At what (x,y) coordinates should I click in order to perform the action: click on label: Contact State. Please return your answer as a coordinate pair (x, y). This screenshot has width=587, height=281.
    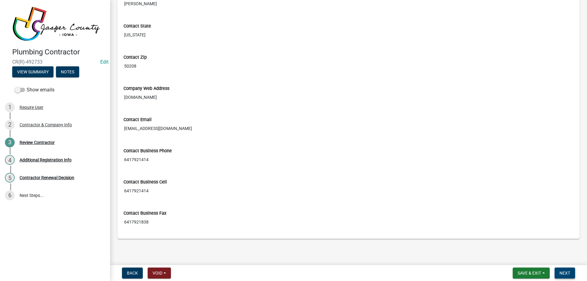
    Looking at the image, I should click on (137, 26).